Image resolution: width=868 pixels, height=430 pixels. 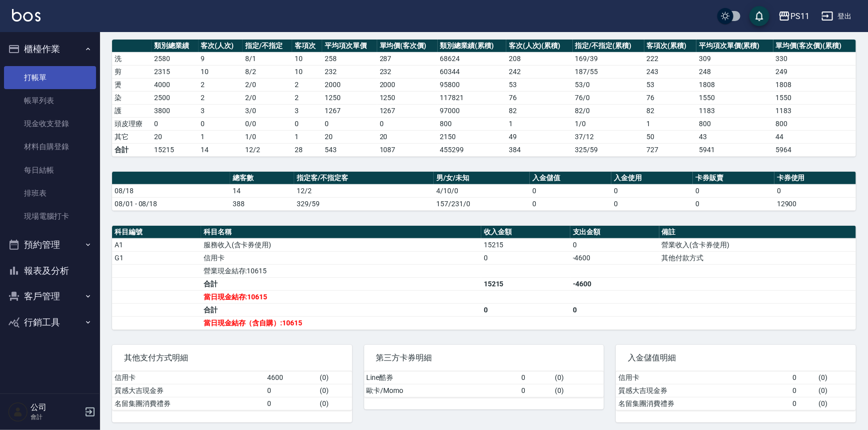 I want to click on td: 44, so click(x=814, y=136).